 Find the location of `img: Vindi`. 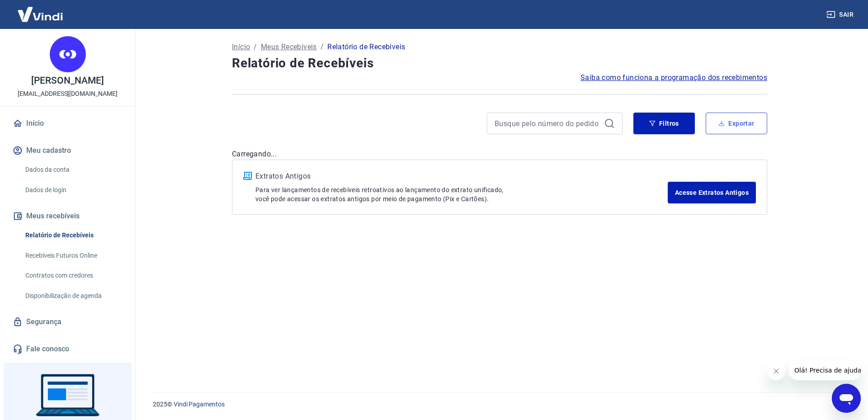

img: Vindi is located at coordinates (40, 14).